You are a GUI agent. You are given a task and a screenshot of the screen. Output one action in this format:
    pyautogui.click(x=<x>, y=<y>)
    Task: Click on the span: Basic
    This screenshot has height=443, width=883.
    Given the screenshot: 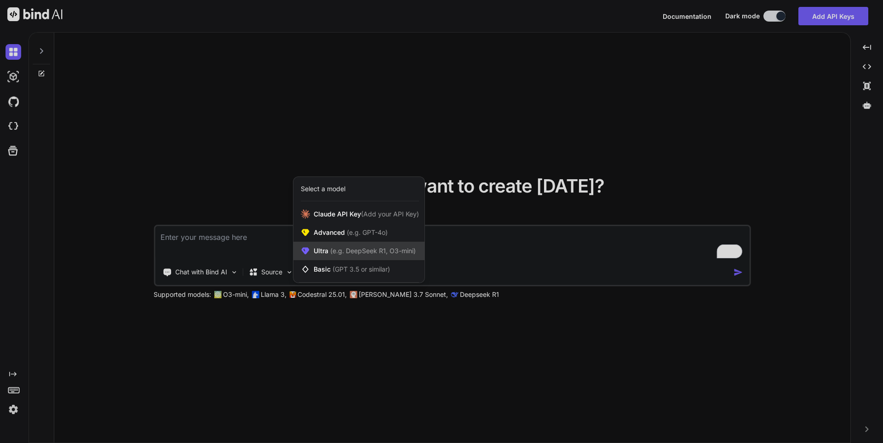 What is the action you would take?
    pyautogui.click(x=352, y=270)
    